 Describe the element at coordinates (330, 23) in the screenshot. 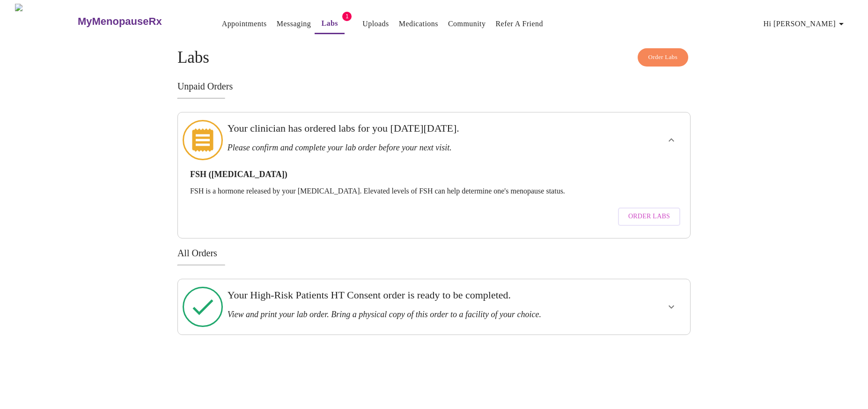

I see `a: Labs` at that location.